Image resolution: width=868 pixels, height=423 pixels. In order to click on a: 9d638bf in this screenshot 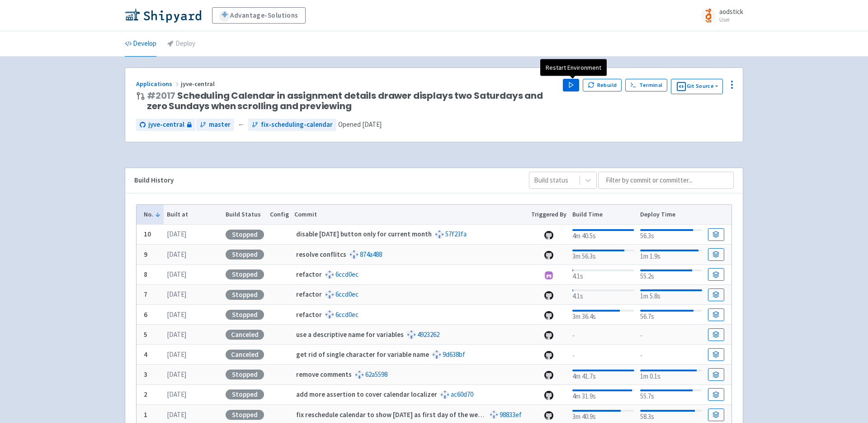, I will do `click(454, 354)`.